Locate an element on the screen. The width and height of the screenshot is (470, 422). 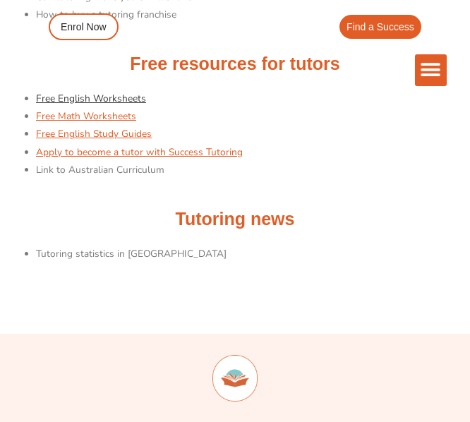
span: Find a Success is located at coordinates (380, 27).